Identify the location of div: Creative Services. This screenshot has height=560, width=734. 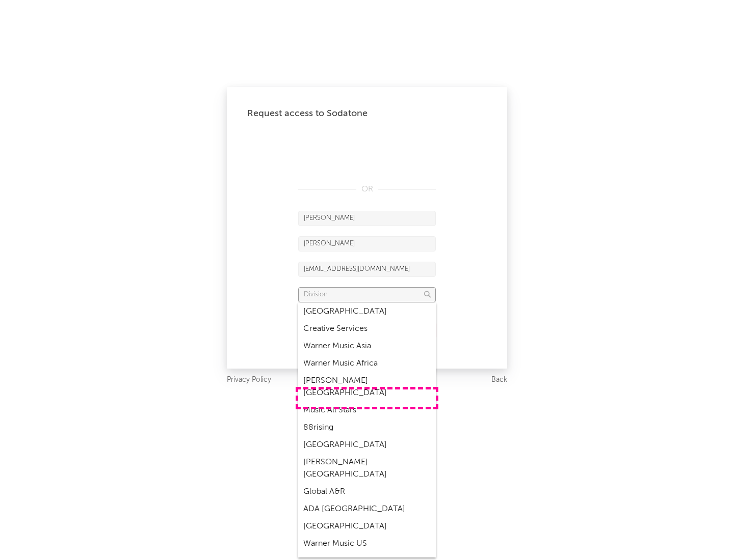
(367, 329).